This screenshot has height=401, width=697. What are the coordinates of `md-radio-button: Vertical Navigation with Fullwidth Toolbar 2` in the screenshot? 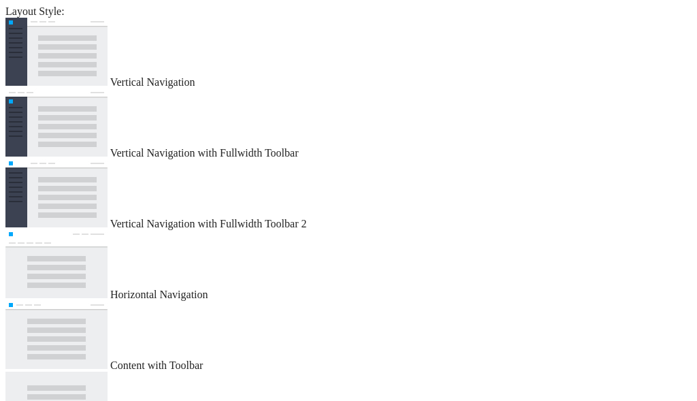 It's located at (349, 195).